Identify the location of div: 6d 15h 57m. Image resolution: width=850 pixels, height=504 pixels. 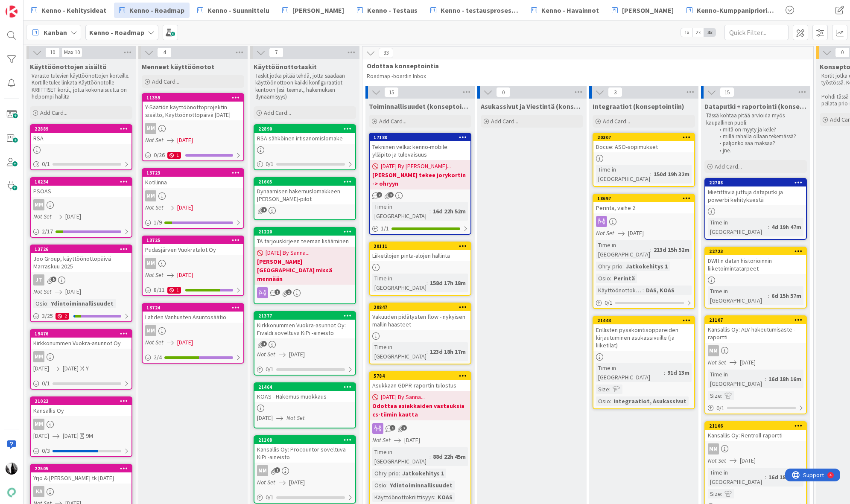
(787, 296).